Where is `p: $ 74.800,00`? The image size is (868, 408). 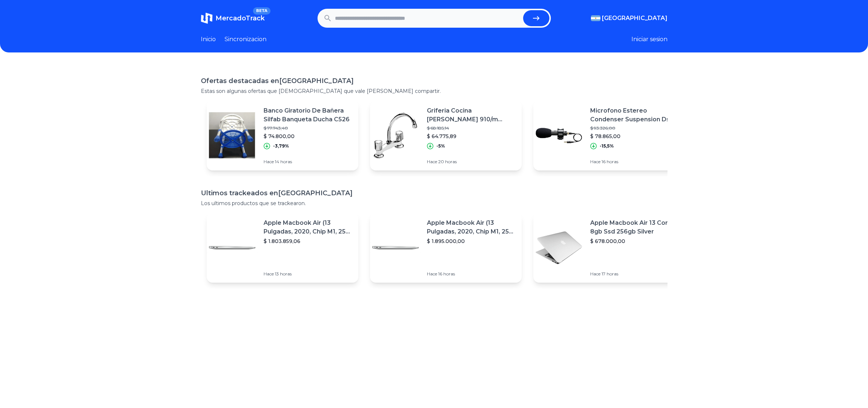
p: $ 74.800,00 is located at coordinates (308, 136).